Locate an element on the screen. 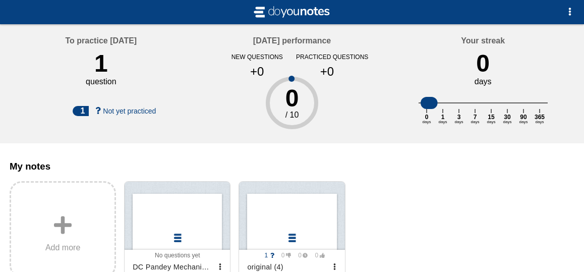  span: Add more is located at coordinates (63, 248).